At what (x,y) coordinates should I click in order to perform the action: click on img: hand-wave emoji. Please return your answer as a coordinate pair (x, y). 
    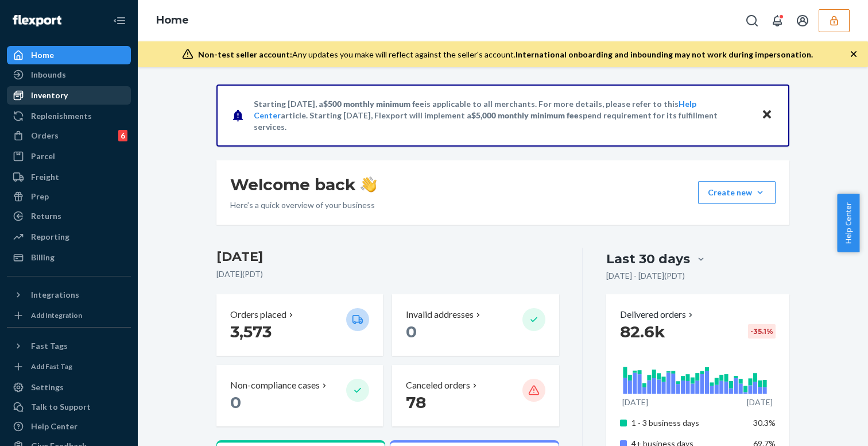
    Looking at the image, I should click on (369, 184).